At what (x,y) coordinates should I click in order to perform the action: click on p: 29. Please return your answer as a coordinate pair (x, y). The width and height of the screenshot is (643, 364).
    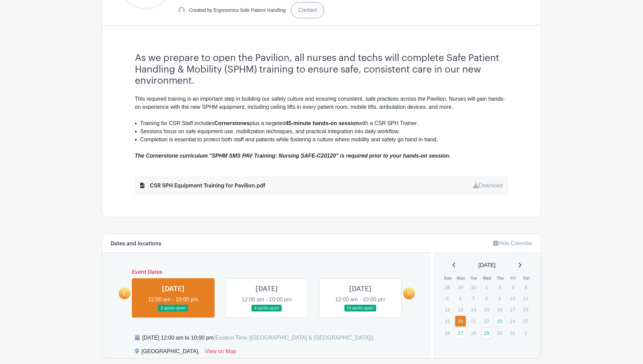
    Looking at the image, I should click on (461, 287).